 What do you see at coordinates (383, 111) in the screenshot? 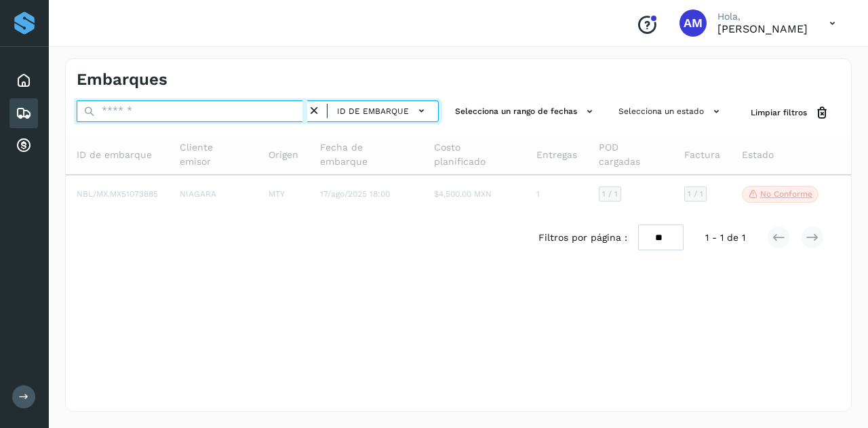
I see `button: ID de embarque` at bounding box center [383, 111].